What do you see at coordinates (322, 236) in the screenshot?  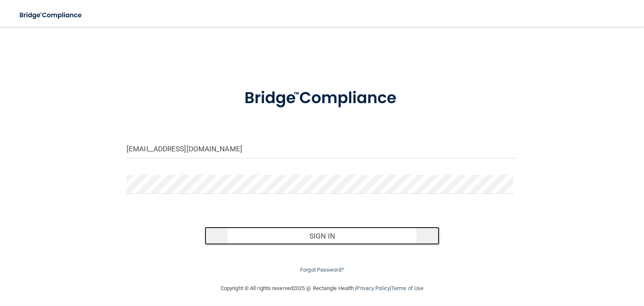 I see `button: Sign In` at bounding box center [322, 236].